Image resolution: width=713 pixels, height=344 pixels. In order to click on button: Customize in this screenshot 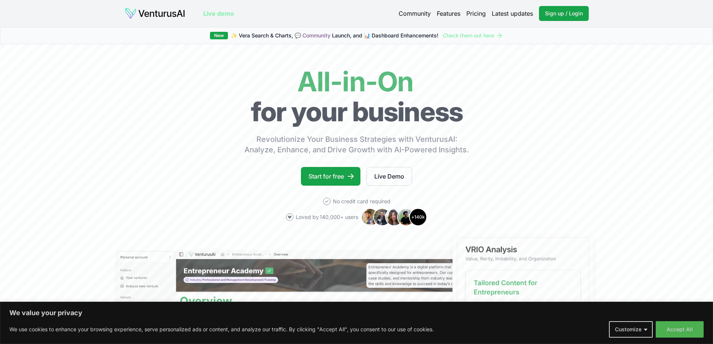, I will do `click(630, 329)`.